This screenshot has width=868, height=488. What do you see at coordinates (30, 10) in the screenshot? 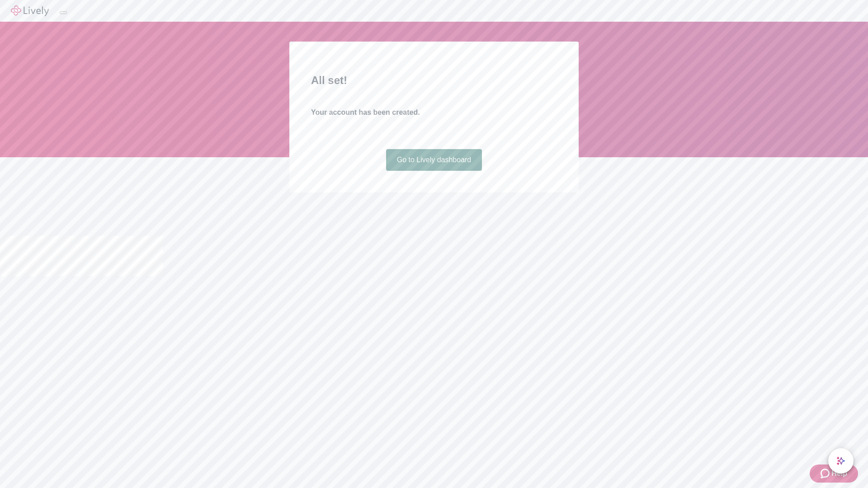
I see `img: Lively` at bounding box center [30, 10].